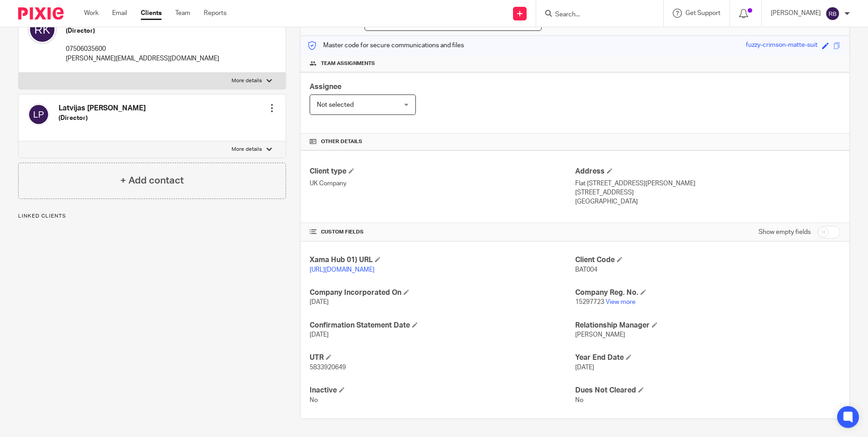  Describe the element at coordinates (142, 49) in the screenshot. I see `p: 07506035600` at that location.